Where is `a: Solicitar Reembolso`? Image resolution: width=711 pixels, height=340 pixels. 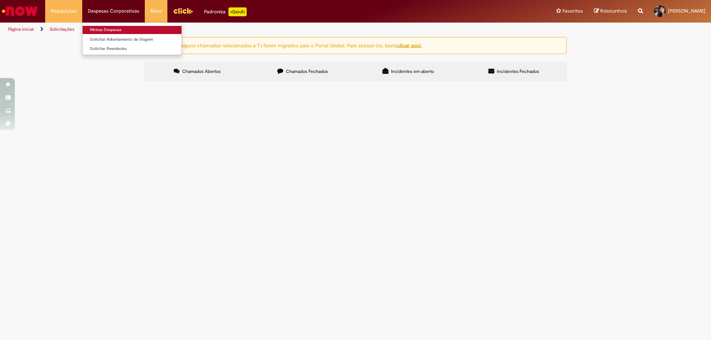 a: Solicitar Reembolso is located at coordinates (132, 49).